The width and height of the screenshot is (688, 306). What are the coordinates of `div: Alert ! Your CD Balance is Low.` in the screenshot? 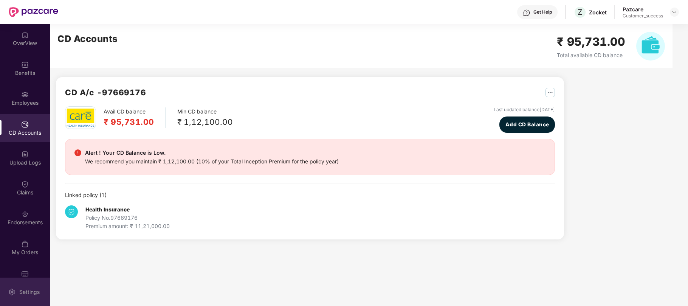 It's located at (212, 153).